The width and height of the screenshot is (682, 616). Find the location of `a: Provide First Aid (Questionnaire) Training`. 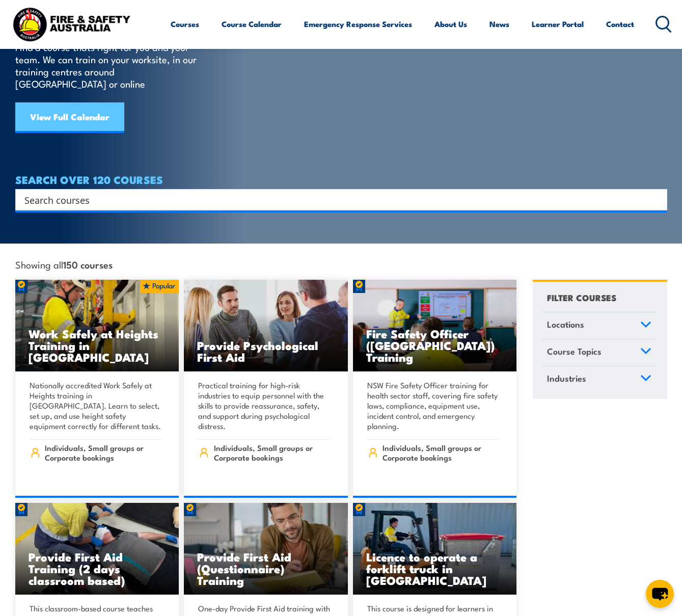

a: Provide First Aid (Questionnaire) Training is located at coordinates (266, 549).